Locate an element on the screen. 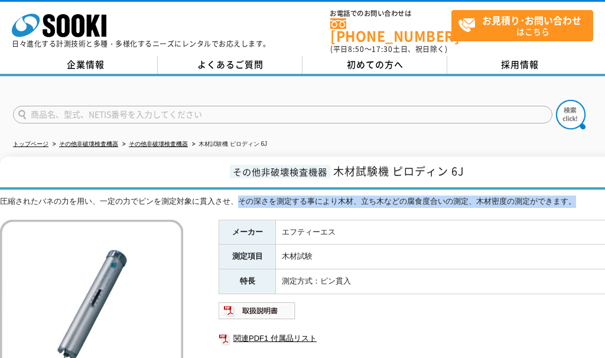  span: その他非破壊検査機器 is located at coordinates (280, 171).